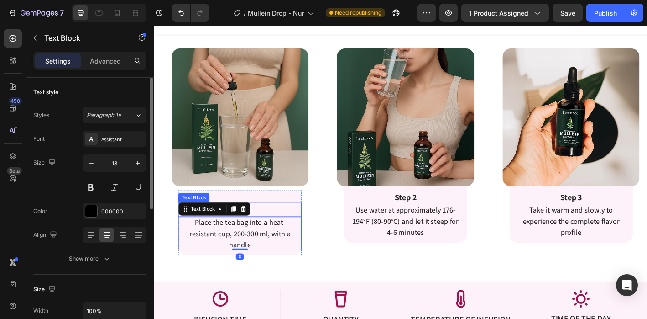  What do you see at coordinates (41, 310) in the screenshot?
I see `div: Width` at bounding box center [41, 310].